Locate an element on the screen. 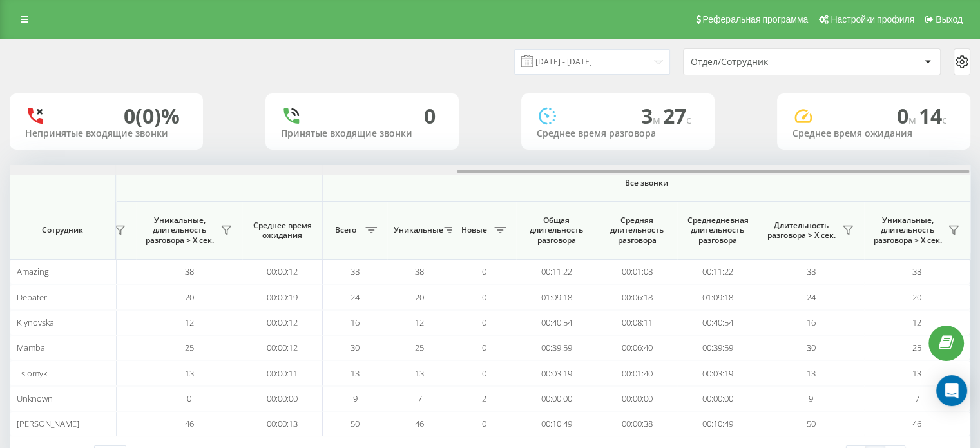  span: Средняя длительность разговора is located at coordinates (637, 230).